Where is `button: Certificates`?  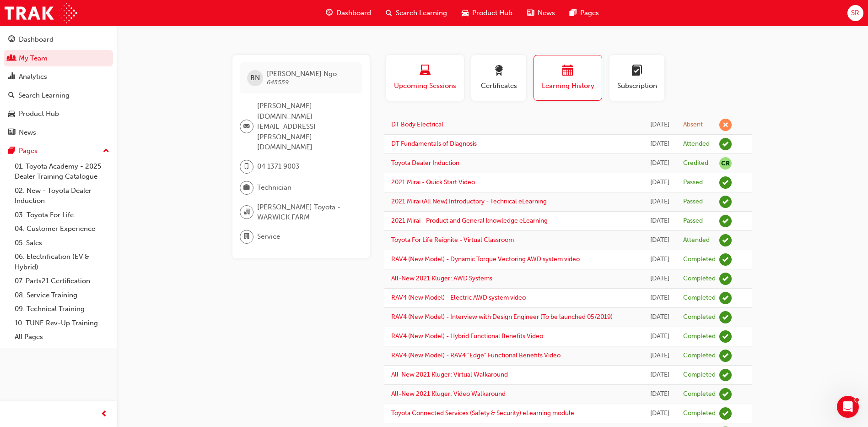 button: Certificates is located at coordinates (498, 78).